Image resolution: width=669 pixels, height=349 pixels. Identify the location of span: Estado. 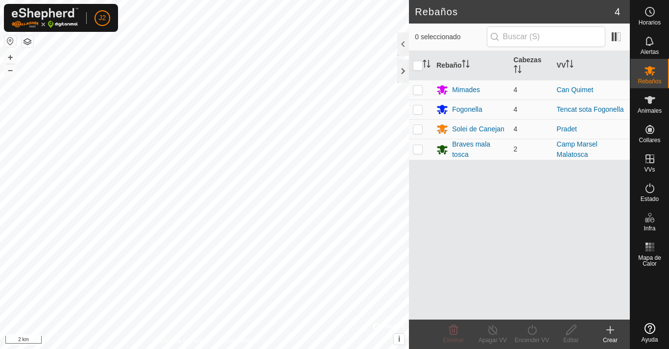
(650, 199).